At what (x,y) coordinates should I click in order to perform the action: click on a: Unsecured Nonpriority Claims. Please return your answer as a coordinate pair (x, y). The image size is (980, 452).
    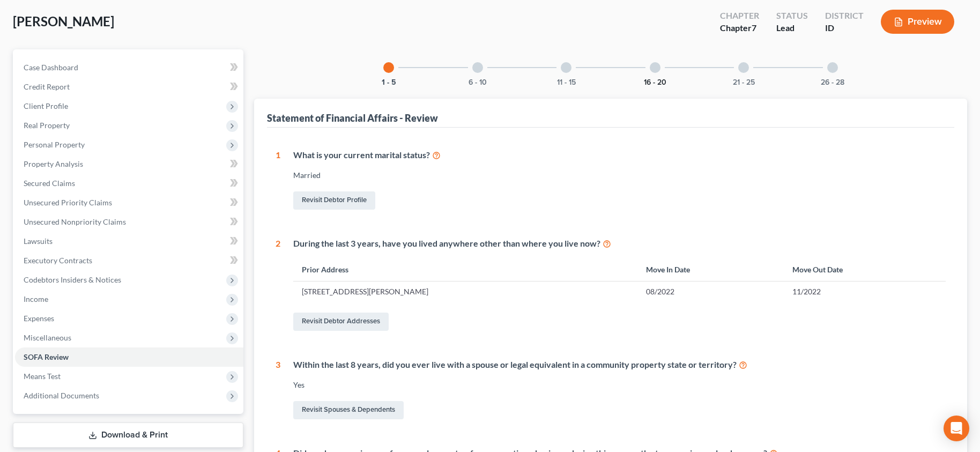
    Looking at the image, I should click on (129, 222).